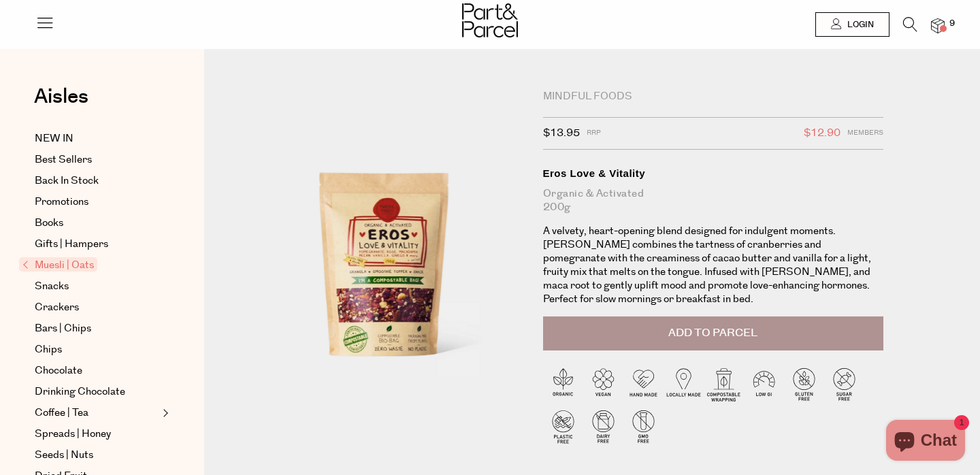 Image resolution: width=980 pixels, height=475 pixels. I want to click on span: Bars | Chips, so click(63, 329).